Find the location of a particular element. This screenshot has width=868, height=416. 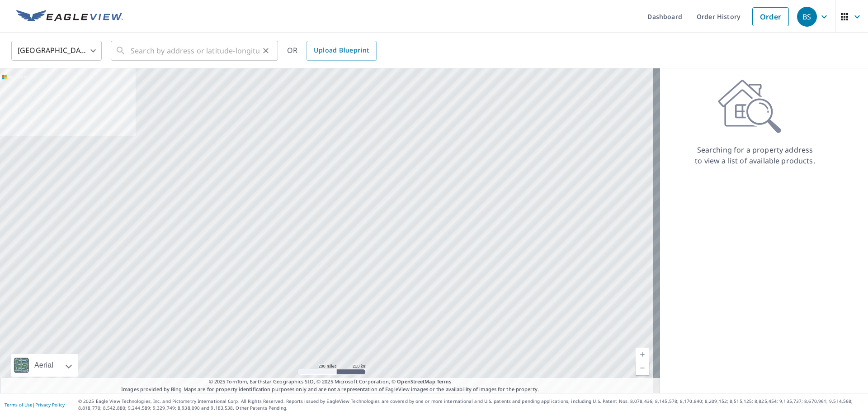

input: Search by address or latitude-longitude is located at coordinates (195, 51).